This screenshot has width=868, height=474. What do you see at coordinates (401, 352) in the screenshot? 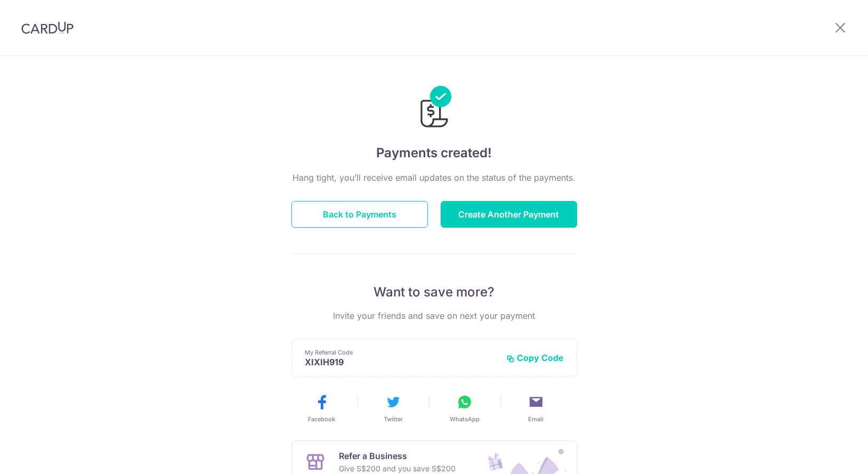
I see `p: My Referral Code` at bounding box center [401, 352].